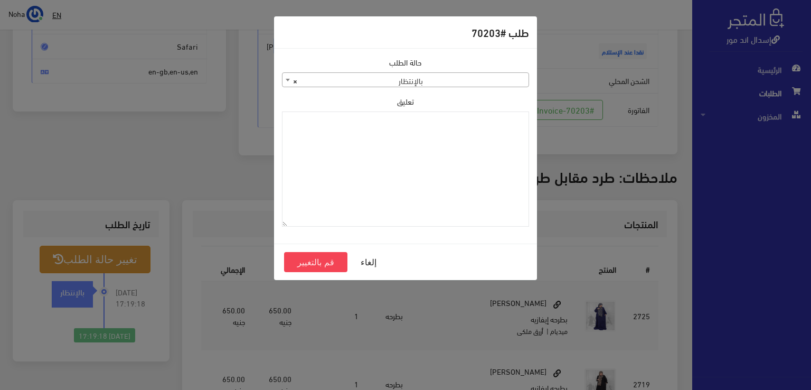  Describe the element at coordinates (369, 262) in the screenshot. I see `button: إلغاء` at that location.